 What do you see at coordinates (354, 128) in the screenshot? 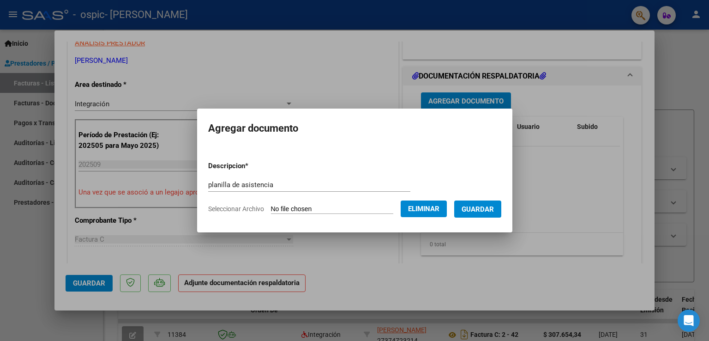
I see `h2: Agregar documento` at bounding box center [354, 128].